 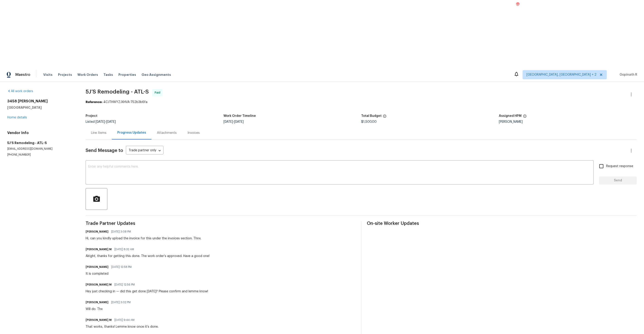 What do you see at coordinates (371, 116) in the screenshot?
I see `h5: Total Budget` at bounding box center [371, 116].